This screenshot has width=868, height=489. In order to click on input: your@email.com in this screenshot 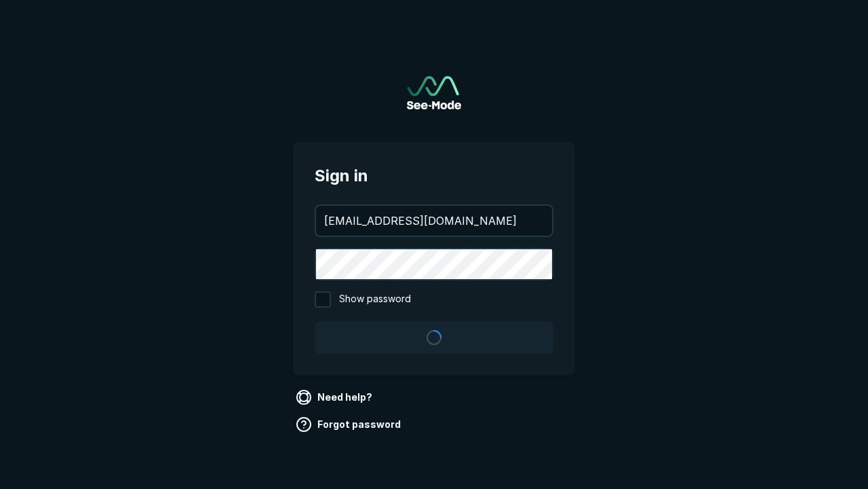, I will do `click(434, 220)`.